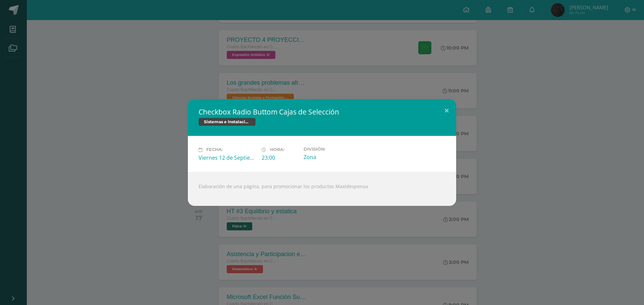  I want to click on span: Sistemas e Instalación de Software, so click(227, 122).